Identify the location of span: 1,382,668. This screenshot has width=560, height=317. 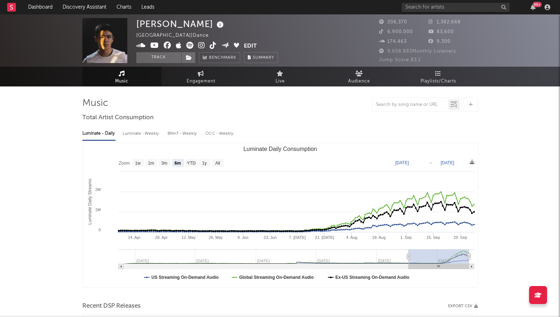
(445, 22).